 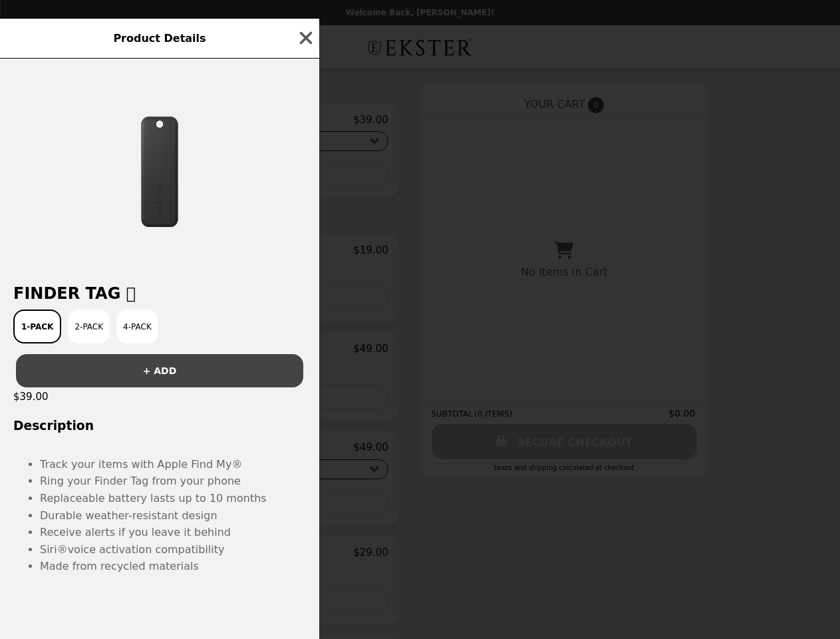 What do you see at coordinates (160, 370) in the screenshot?
I see `button: + ADD` at bounding box center [160, 370].